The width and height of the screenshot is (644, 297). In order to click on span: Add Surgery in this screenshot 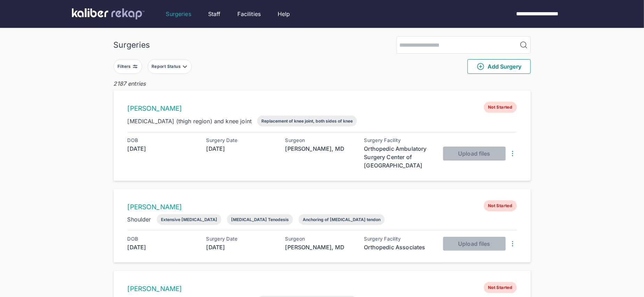, I will do `click(499, 66)`.